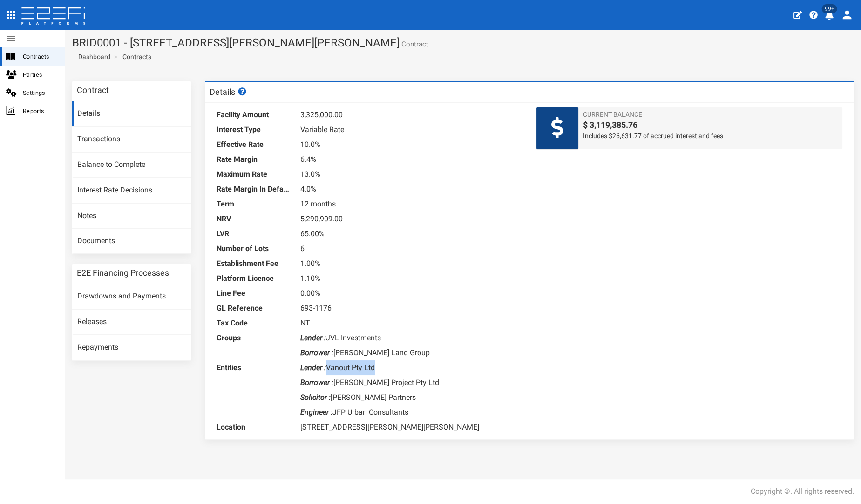 This screenshot has width=861, height=504. I want to click on a: Repayments, so click(131, 348).